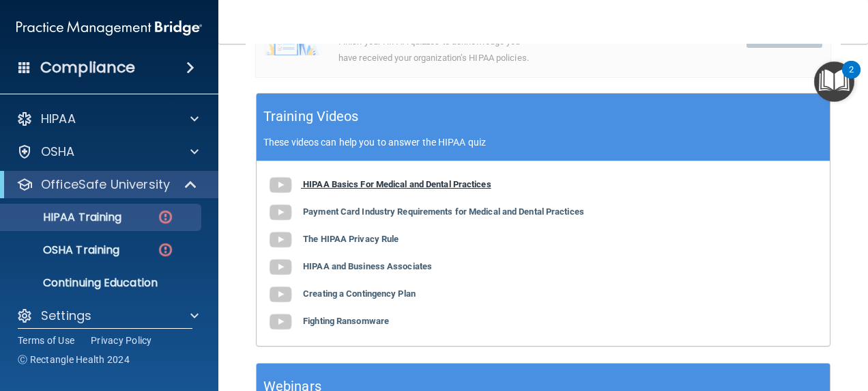 The width and height of the screenshot is (868, 391). What do you see at coordinates (444, 211) in the screenshot?
I see `b: Payment Card Industry Requirements for Medical and Dental Practices` at bounding box center [444, 211].